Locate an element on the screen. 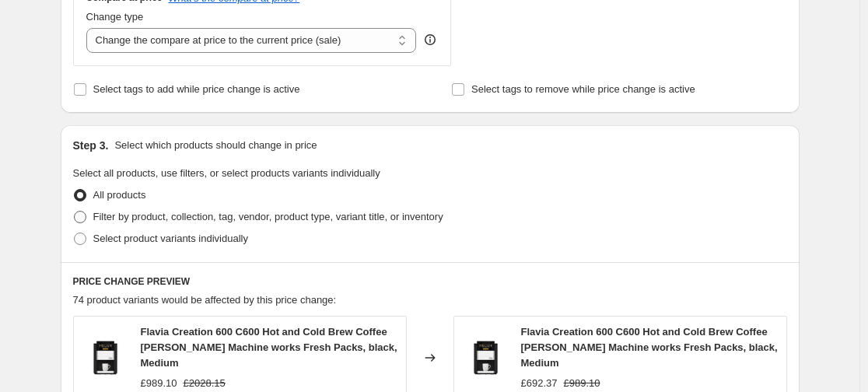 Image resolution: width=868 pixels, height=392 pixels. div: help is located at coordinates (430, 40).